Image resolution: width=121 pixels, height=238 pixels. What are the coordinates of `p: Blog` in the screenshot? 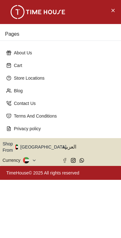 It's located at (63, 91).